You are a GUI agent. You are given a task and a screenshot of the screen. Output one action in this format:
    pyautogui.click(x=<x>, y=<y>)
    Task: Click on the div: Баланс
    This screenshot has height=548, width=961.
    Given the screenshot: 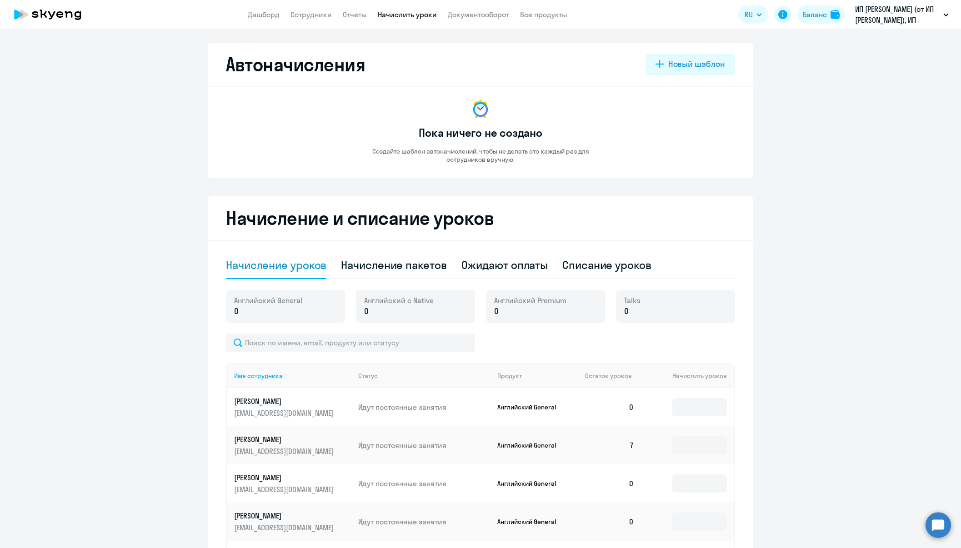 What is the action you would take?
    pyautogui.click(x=815, y=15)
    